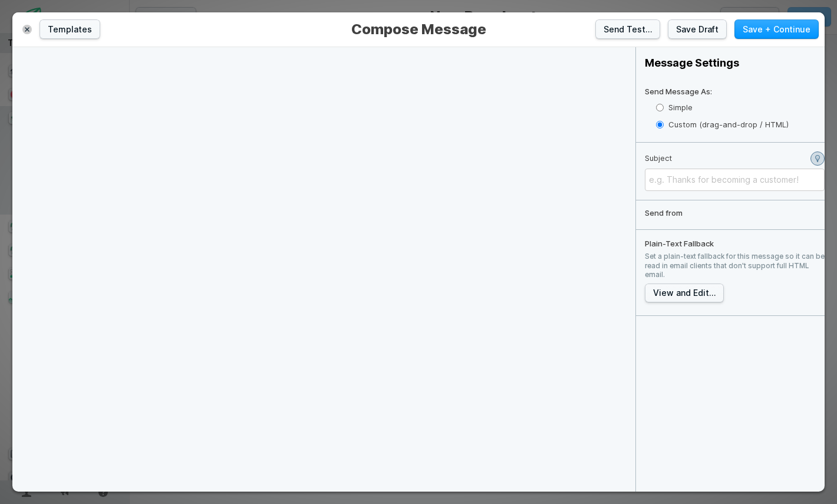 The image size is (837, 504). I want to click on p: Plain-Text Fallback, so click(734, 243).